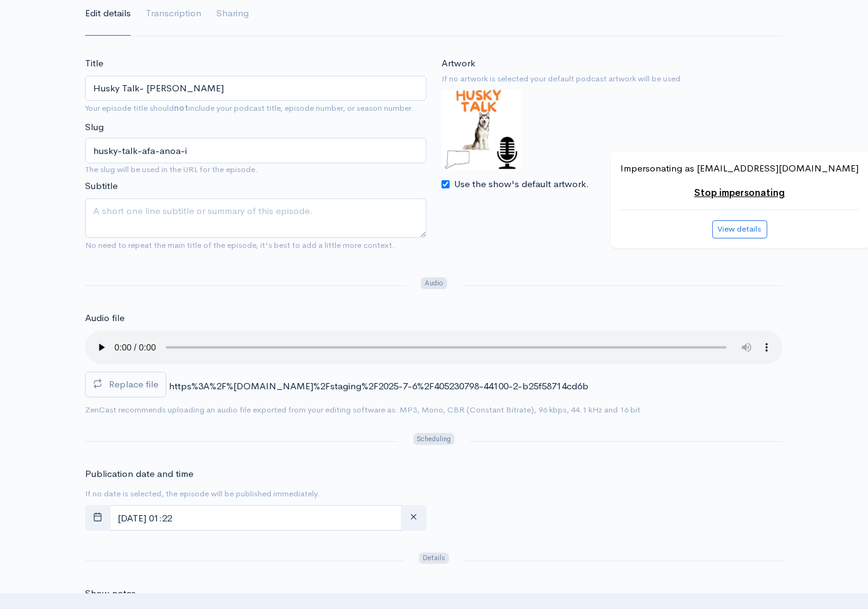 The height and width of the screenshot is (609, 868). What do you see at coordinates (740, 192) in the screenshot?
I see `a: Stop impersonating` at bounding box center [740, 192].